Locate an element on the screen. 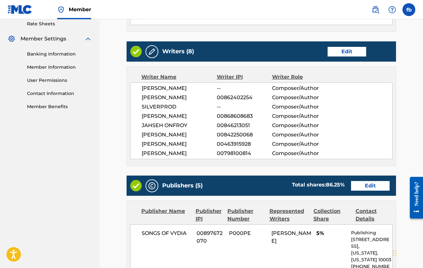 The width and height of the screenshot is (423, 268). a: Member Information is located at coordinates (59, 67).